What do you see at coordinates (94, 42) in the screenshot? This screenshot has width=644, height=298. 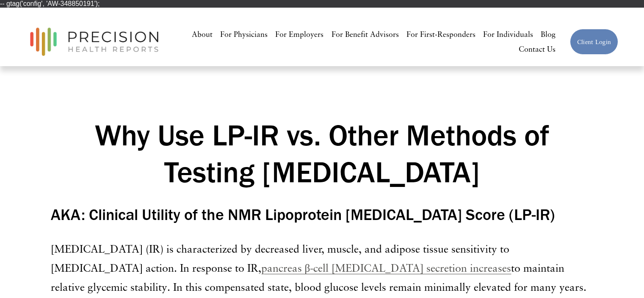 I see `img: Precision Health Reports` at bounding box center [94, 42].